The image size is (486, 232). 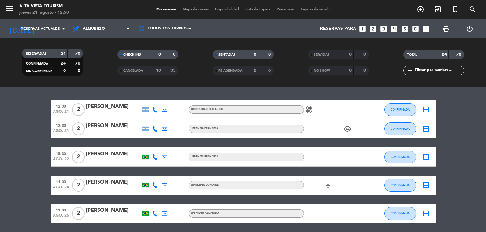 What do you see at coordinates (469, 29) in the screenshot?
I see `i: power_settings_new` at bounding box center [469, 29].